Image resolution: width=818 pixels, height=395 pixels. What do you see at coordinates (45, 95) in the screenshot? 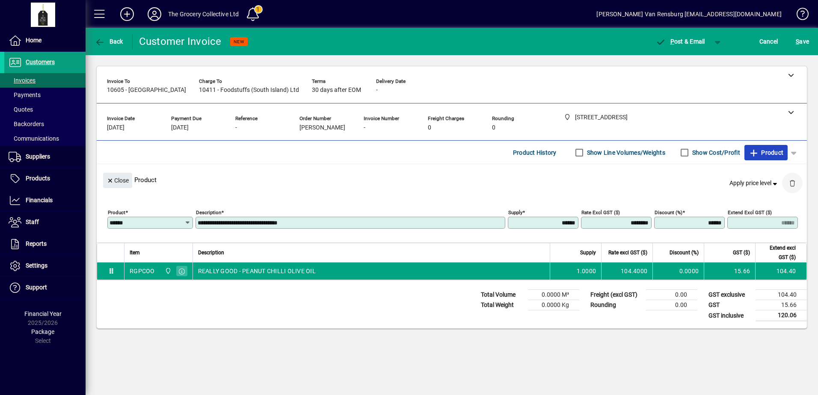
I see `a: Payments` at bounding box center [45, 95].